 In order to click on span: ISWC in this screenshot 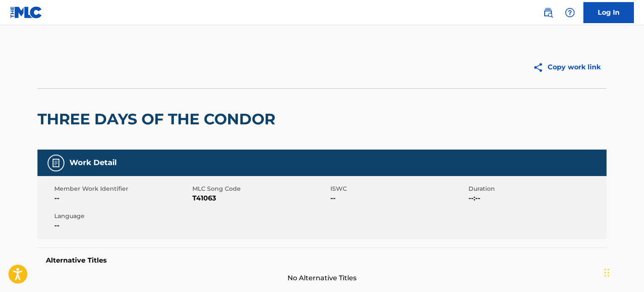, I will do `click(398, 188)`.